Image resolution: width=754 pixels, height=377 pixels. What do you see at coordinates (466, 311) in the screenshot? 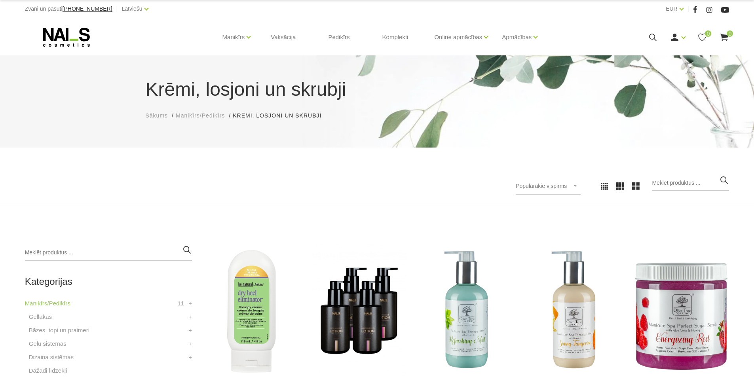
I see `img: Atsvaidzinošs Spa Tearpijas losjons pēdām/kājām ar piparmētras aromātu.Spa Terapijas pēdu losjons...` at bounding box center [466, 311].